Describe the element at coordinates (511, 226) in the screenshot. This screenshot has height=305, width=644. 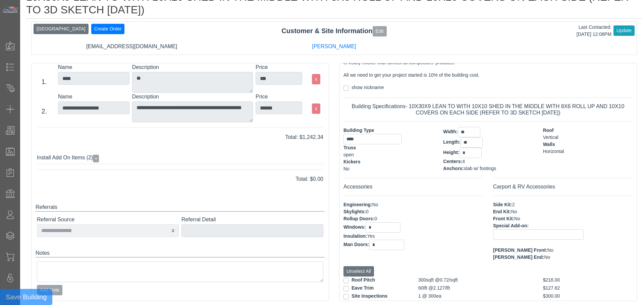
I see `span: Special Add-on:` at that location.